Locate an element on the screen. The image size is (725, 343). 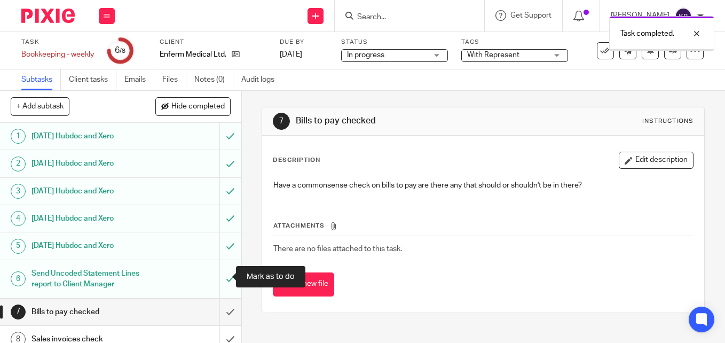
p: Have a commonsense check on bills to pay are there any that should or shouldn't be in there? is located at coordinates (483, 185).